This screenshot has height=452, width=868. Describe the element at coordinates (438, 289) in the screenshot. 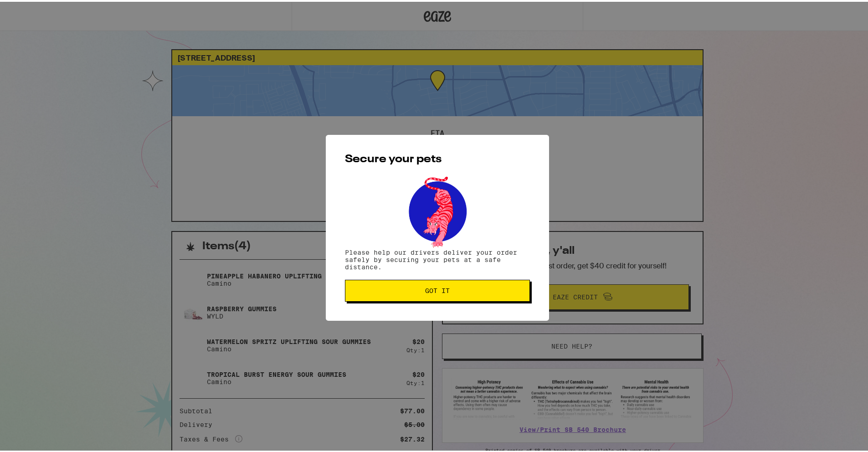

I see `span: Got it` at that location.